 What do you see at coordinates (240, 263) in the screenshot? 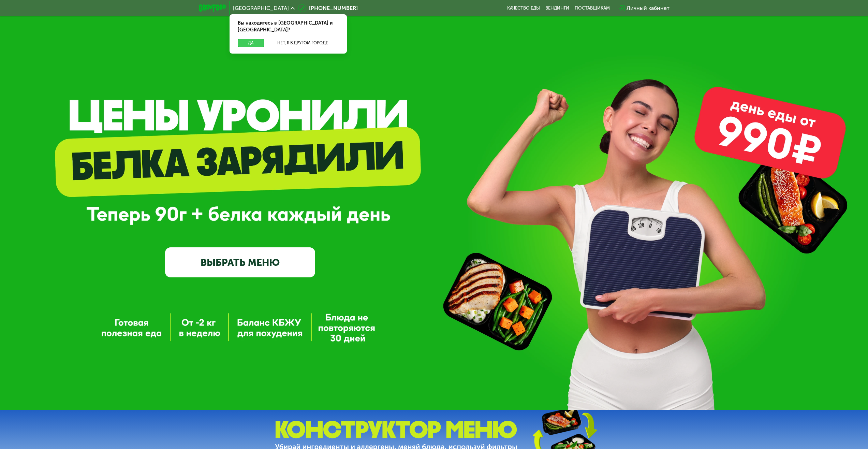
I see `a: ВЫБРАТЬ МЕНЮ` at bounding box center [240, 263].